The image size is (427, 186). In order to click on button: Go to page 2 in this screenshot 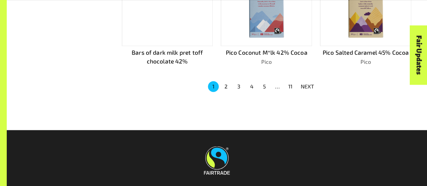, I will do `click(226, 86)`.